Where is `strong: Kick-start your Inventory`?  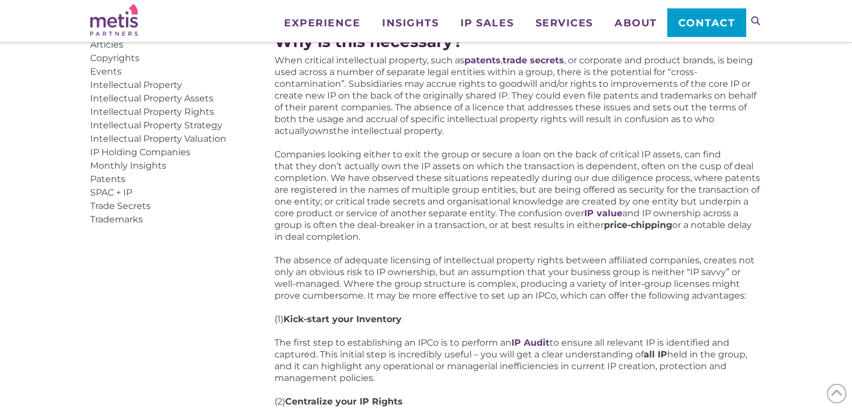
strong: Kick-start your Inventory is located at coordinates (342, 319).